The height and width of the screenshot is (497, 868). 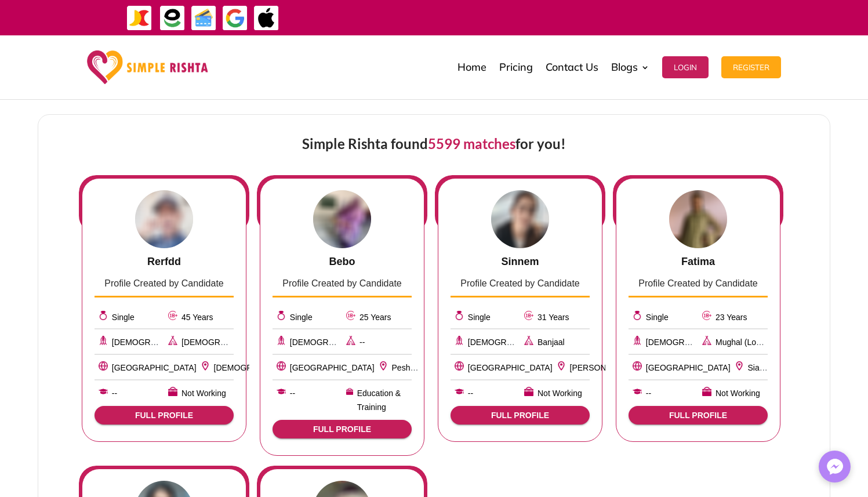 I want to click on span: Simple Rishta found for you!, so click(x=434, y=143).